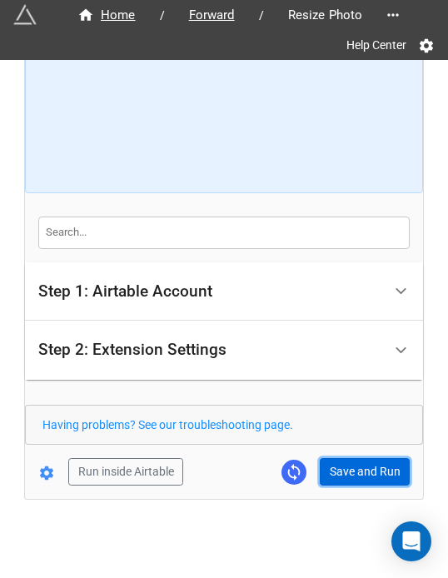 Image resolution: width=448 pixels, height=578 pixels. Describe the element at coordinates (25, 15) in the screenshot. I see `img: miniextensions-icon.73ae0678.png` at that location.